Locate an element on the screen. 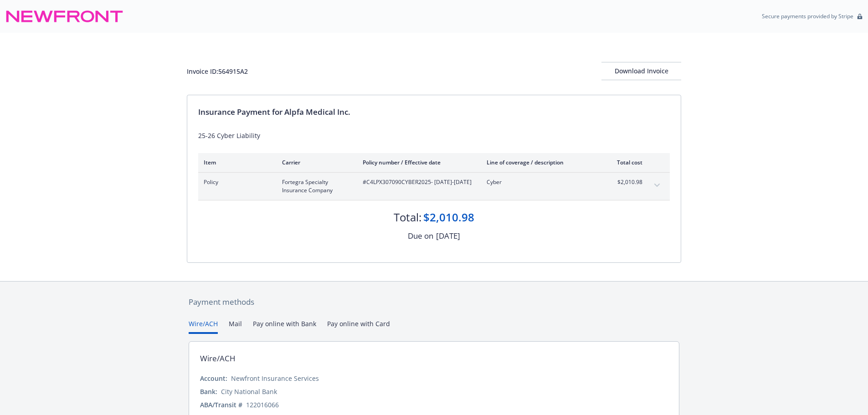 This screenshot has height=415, width=868. span: Fortegra Specialty Insurance Company is located at coordinates (315, 186).